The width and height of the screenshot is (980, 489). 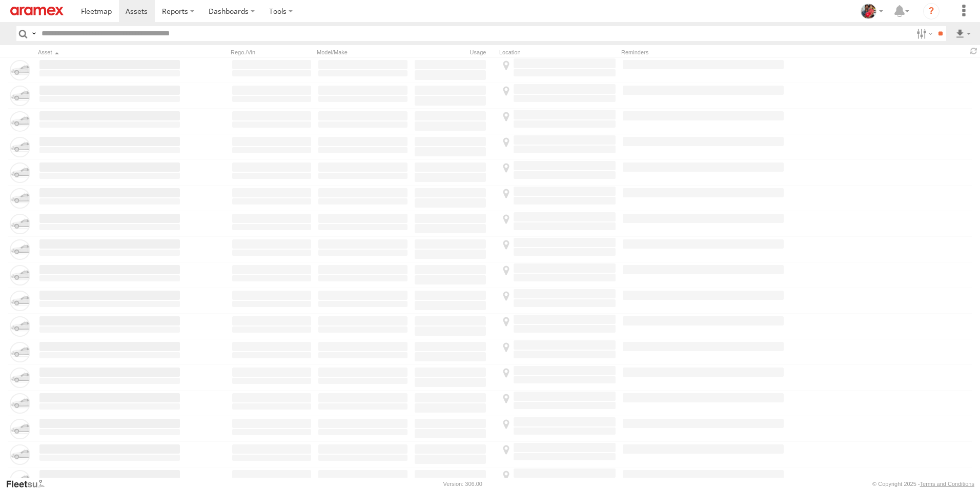 What do you see at coordinates (454, 53) in the screenshot?
I see `div: Usage` at bounding box center [454, 53].